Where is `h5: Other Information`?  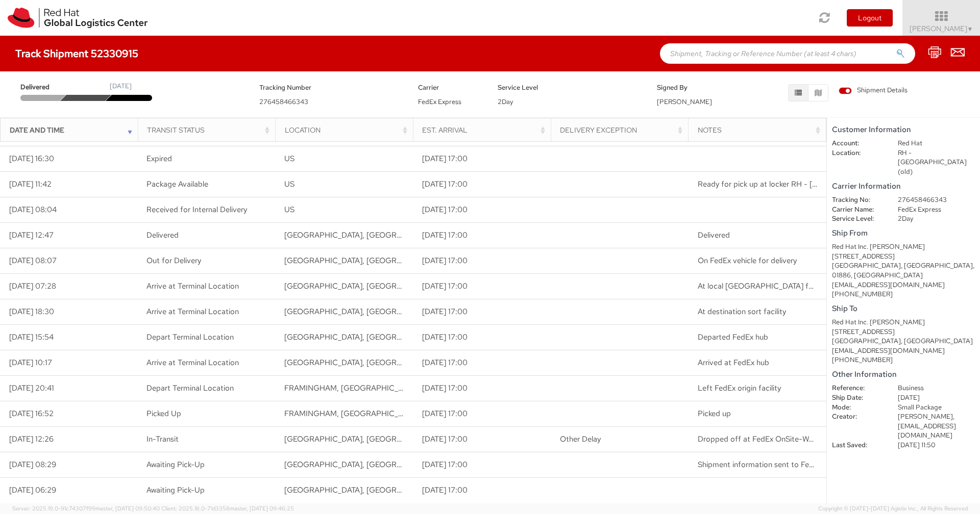 h5: Other Information is located at coordinates (904, 375).